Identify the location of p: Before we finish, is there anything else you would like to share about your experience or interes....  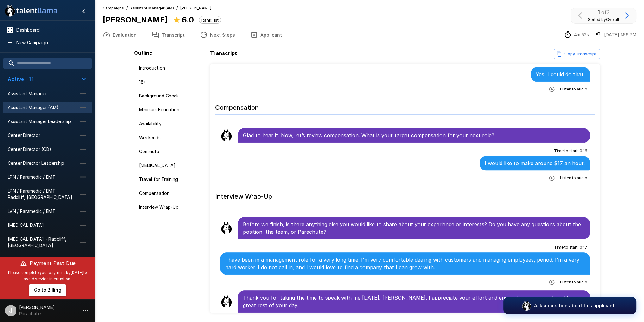
(414, 228).